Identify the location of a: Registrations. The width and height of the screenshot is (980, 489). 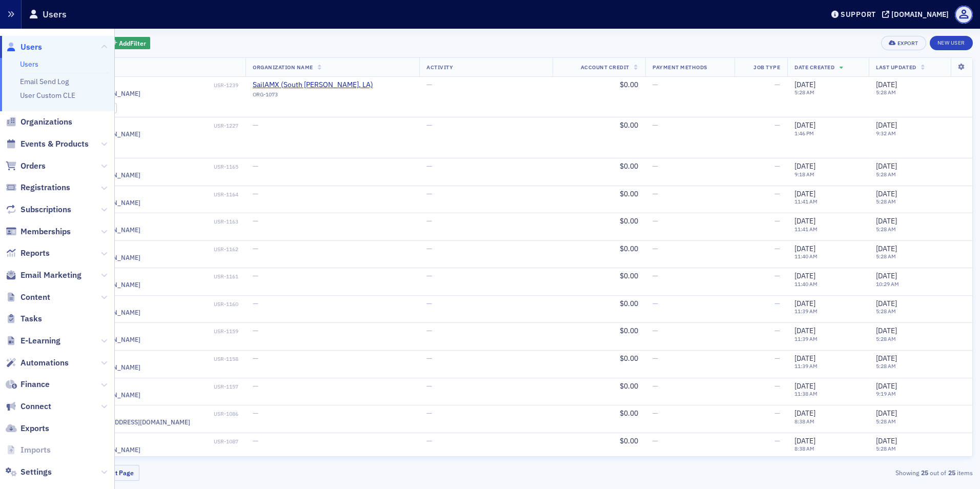
(38, 187).